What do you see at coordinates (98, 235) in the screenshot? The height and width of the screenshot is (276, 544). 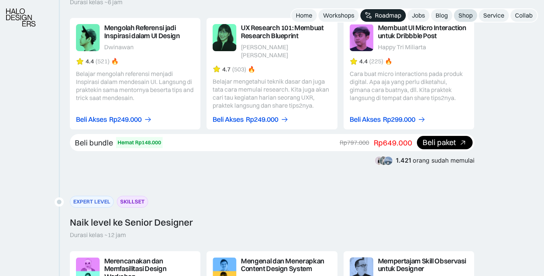 I see `div: Durasi kelas ~12 jam` at bounding box center [98, 235].